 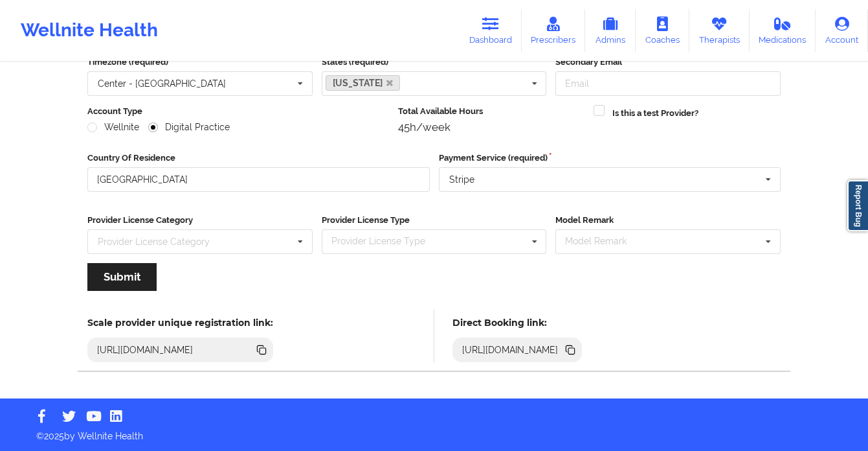 I want to click on label: Is this a test Provider?, so click(x=655, y=113).